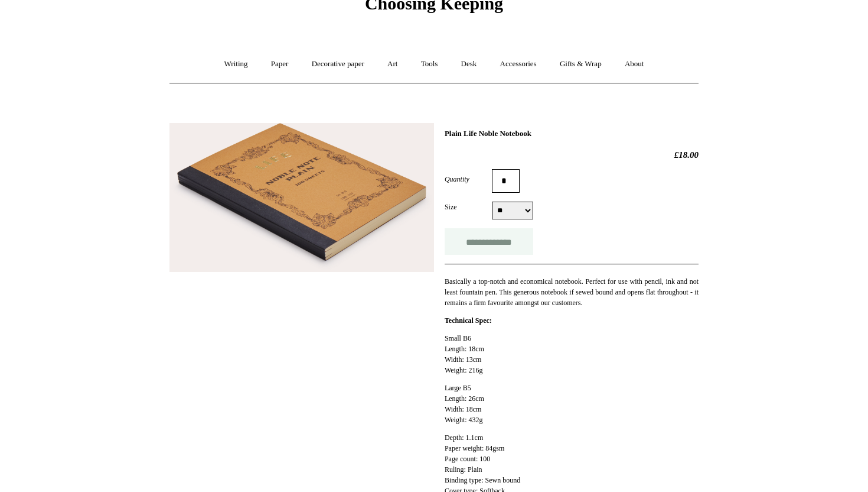  What do you see at coordinates (280, 64) in the screenshot?
I see `a: Paper` at bounding box center [280, 64].